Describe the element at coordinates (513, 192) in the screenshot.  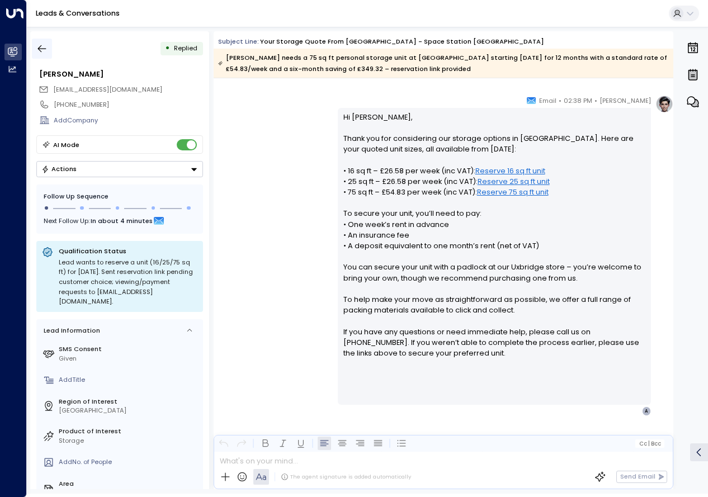
I see `a: Reserve 75 sq ft unit` at that location.